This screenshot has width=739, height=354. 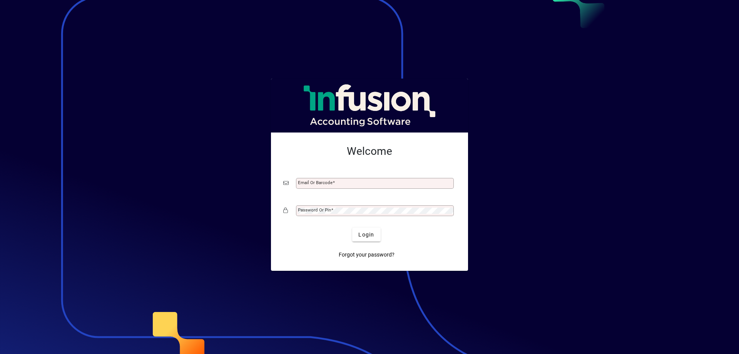 I want to click on span: Login, so click(x=366, y=234).